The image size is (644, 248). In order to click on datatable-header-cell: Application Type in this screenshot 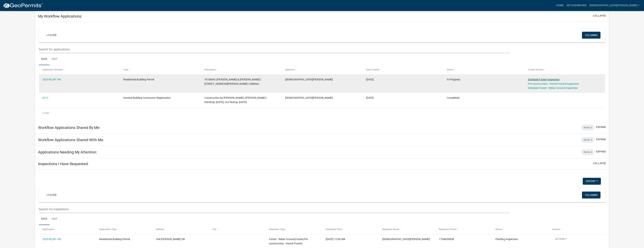, I will do `click(124, 230)`.